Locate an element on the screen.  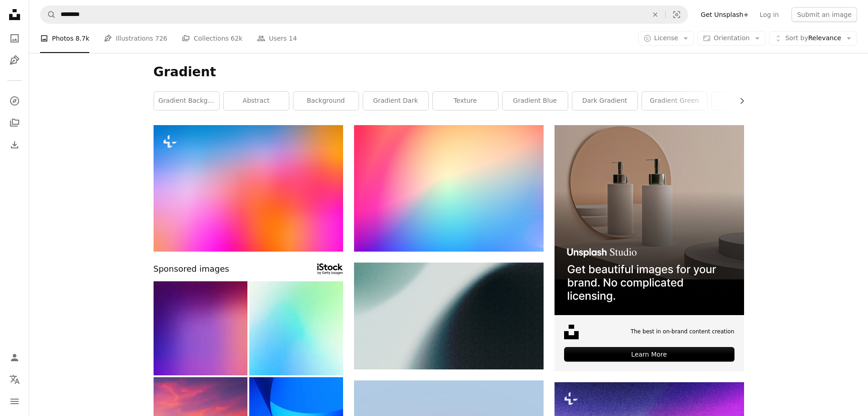
a: Illustrations is located at coordinates (14, 60).